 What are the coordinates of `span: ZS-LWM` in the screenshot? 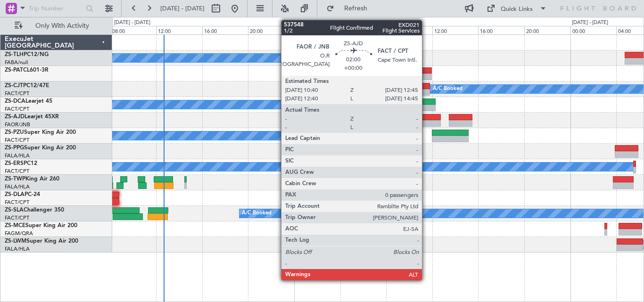 It's located at (16, 241).